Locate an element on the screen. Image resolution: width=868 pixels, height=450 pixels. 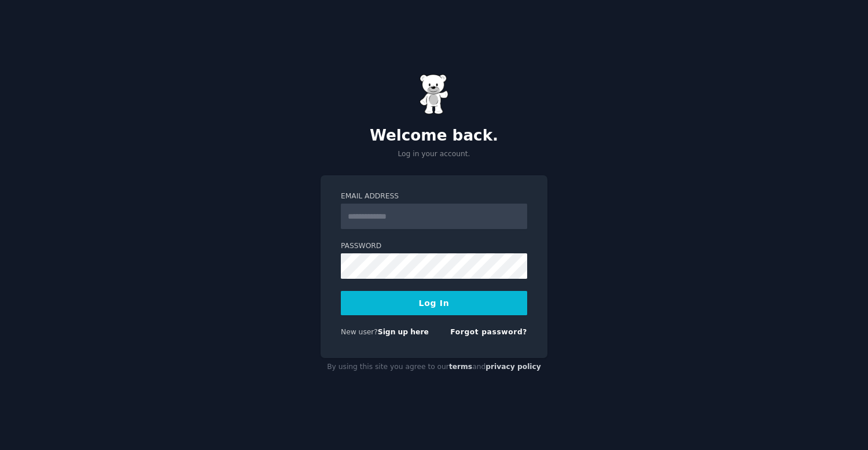
p: Log in your account. is located at coordinates (434, 154).